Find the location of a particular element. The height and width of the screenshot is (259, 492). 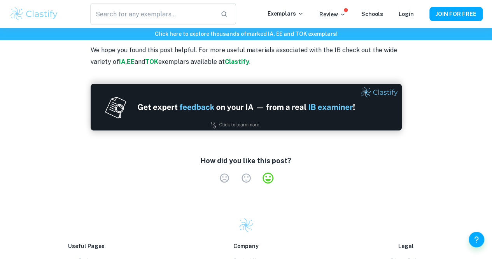

strong: IA is located at coordinates (122, 61).